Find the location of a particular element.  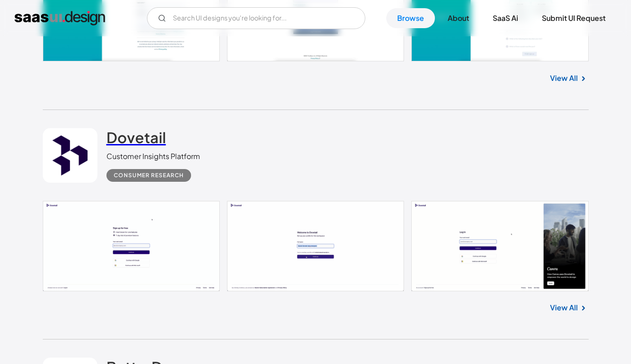

a: home is located at coordinates (59, 18).